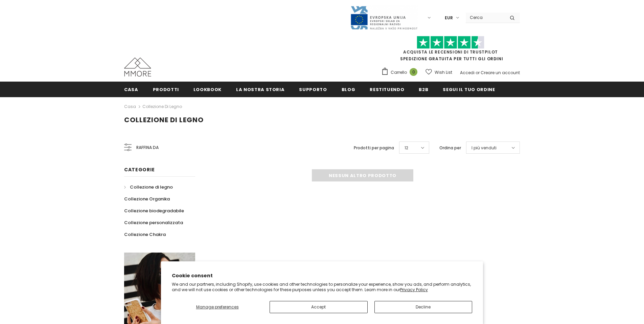  Describe the element at coordinates (451, 50) in the screenshot. I see `span: SPEDIZIONE GRATUITA PER TUTTI GLI ORDINI` at that location.